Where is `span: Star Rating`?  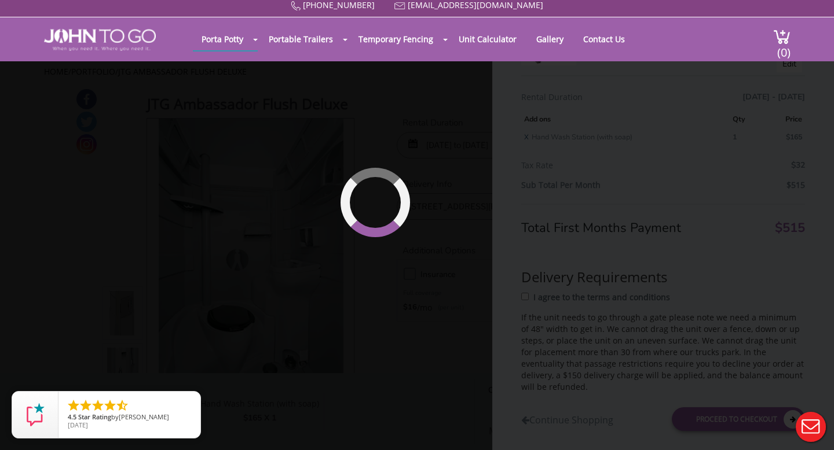
span: Star Rating is located at coordinates (94, 417).